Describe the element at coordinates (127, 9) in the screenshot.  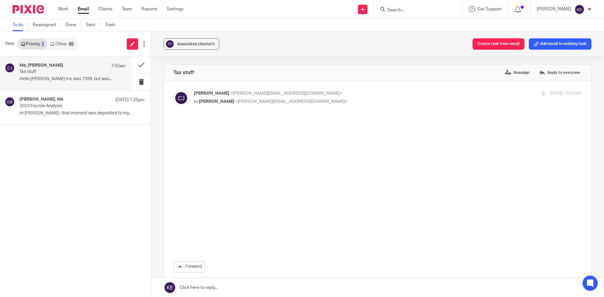
I see `a: Team` at that location.